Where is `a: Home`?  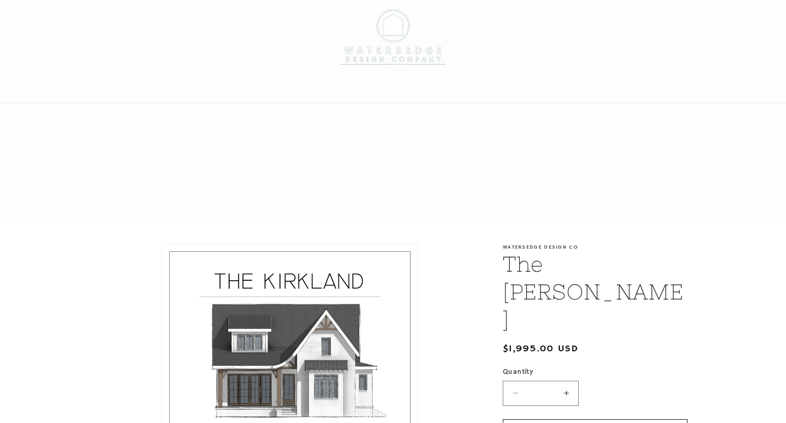 a: Home is located at coordinates (249, 92).